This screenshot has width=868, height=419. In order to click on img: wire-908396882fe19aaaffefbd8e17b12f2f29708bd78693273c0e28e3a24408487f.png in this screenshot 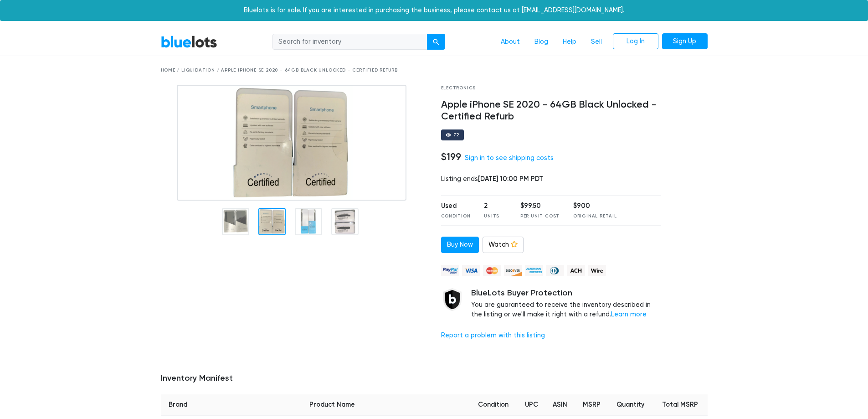, I will do `click(597, 271)`.